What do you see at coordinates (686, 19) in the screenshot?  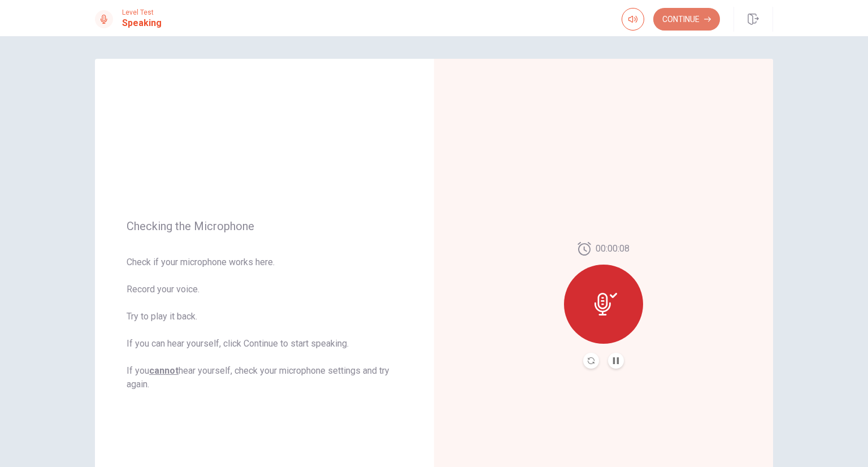 I see `button: Continue` at bounding box center [686, 19].